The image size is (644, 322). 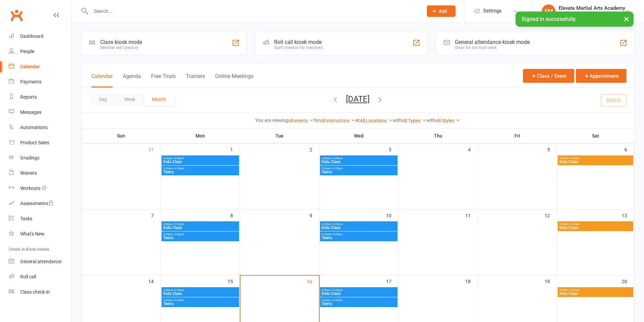 What do you see at coordinates (595, 136) in the screenshot?
I see `th: Sat` at bounding box center [595, 136].